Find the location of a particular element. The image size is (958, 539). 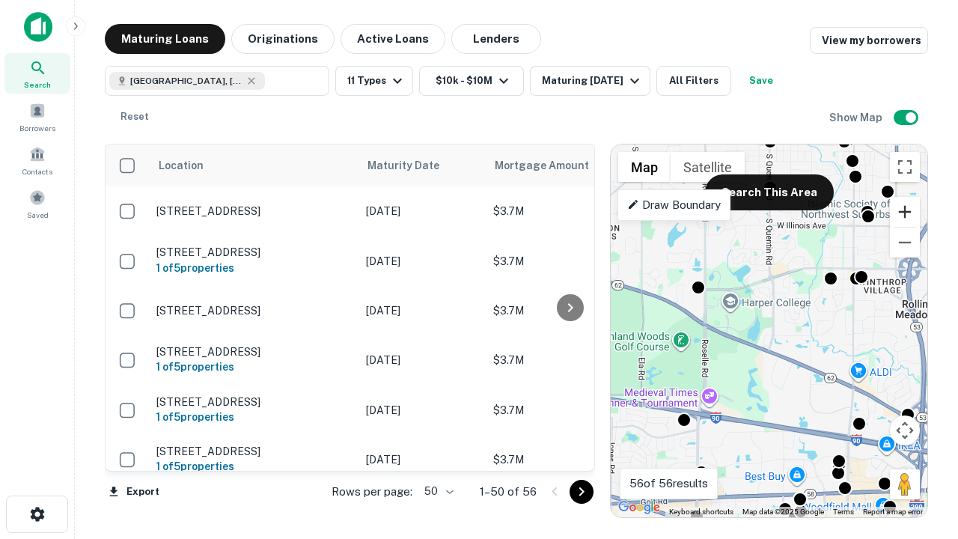

img: Google is located at coordinates (639, 508).